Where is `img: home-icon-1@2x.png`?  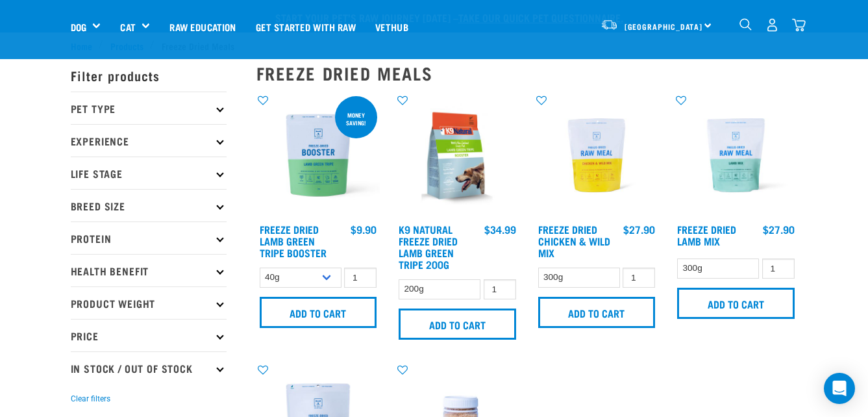 img: home-icon-1@2x.png is located at coordinates (745, 24).